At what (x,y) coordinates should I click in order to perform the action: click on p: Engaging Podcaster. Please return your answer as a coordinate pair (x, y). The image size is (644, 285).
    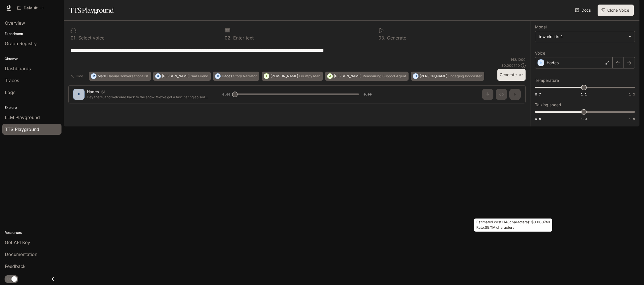
    Looking at the image, I should click on (465, 76).